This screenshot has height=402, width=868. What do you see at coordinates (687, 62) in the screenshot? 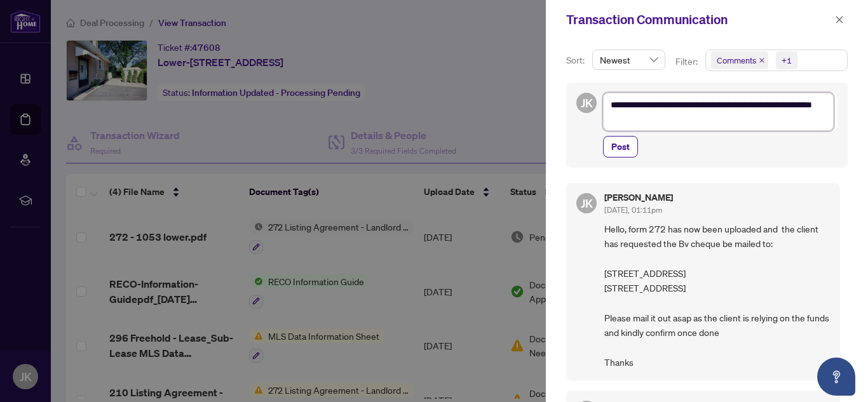
I see `p: Filter:` at bounding box center [687, 62].